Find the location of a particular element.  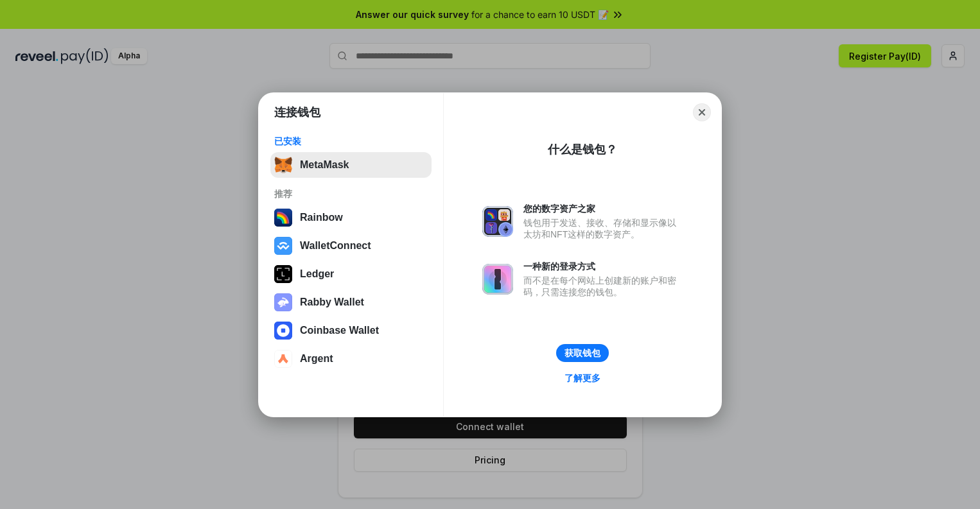

button: Rainbow is located at coordinates (351, 218).